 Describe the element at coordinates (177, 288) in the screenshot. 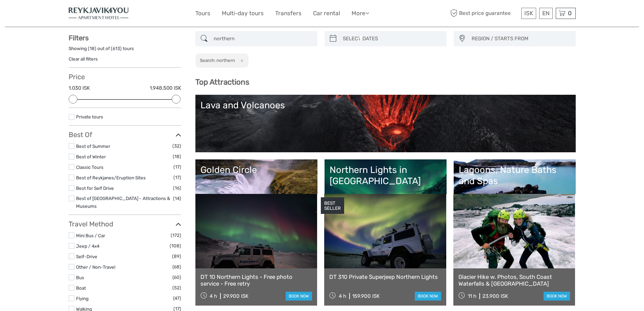

I see `span: (52)` at that location.